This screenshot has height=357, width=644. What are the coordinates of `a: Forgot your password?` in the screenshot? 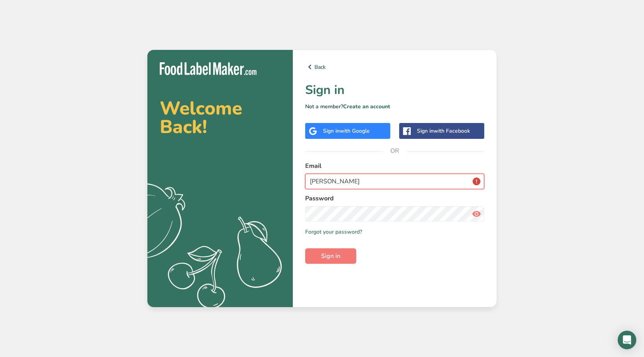 It's located at (333, 232).